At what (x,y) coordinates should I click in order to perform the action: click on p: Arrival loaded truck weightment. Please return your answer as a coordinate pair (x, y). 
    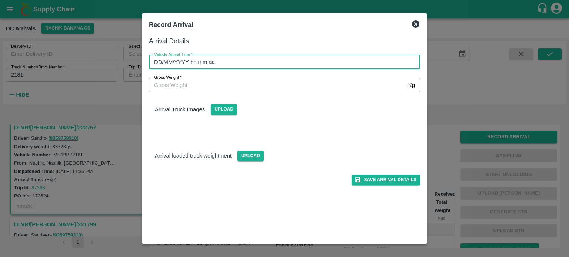
    Looking at the image, I should click on (193, 156).